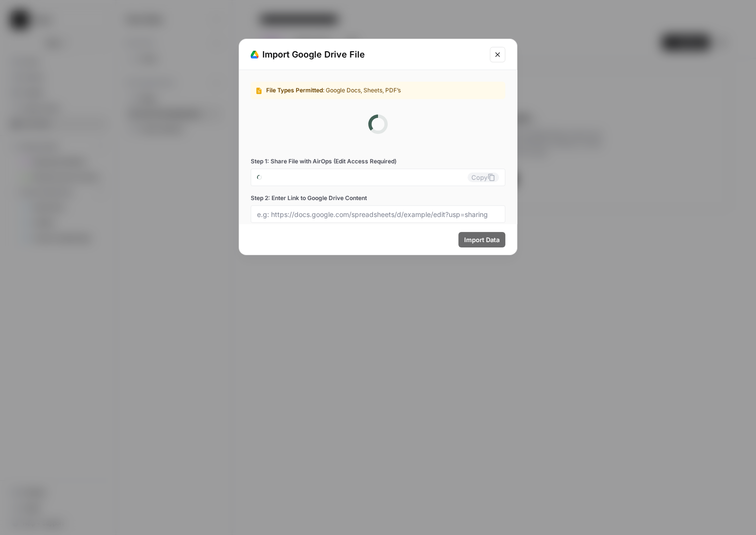 The width and height of the screenshot is (756, 535). I want to click on span: Import Data, so click(482, 240).